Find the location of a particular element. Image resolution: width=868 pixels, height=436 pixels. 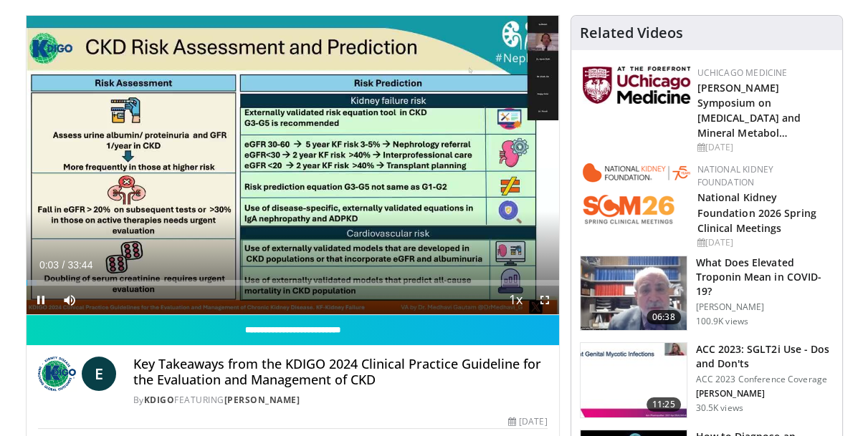

button: Playback Rate is located at coordinates (516, 300).